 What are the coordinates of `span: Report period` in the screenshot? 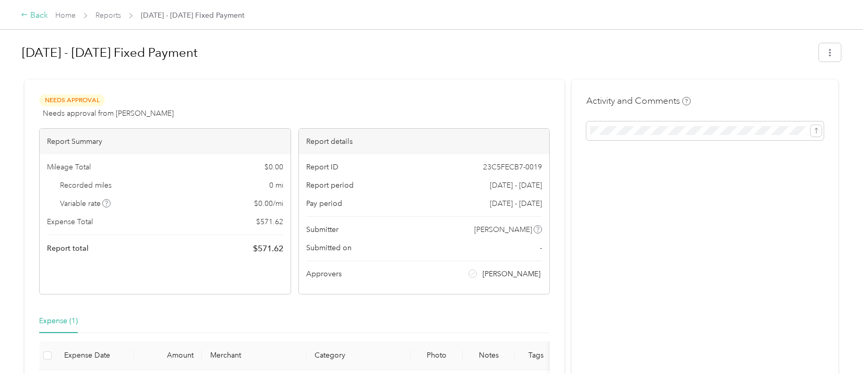 It's located at (330, 185).